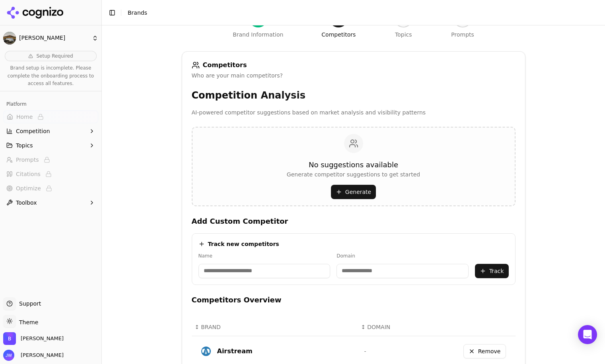  Describe the element at coordinates (353, 165) in the screenshot. I see `h5: No suggestions available` at that location.